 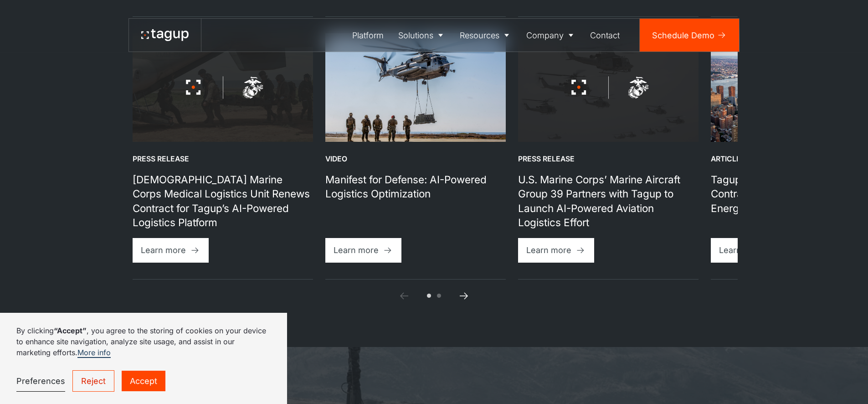 What do you see at coordinates (94, 353) in the screenshot?
I see `a: More info` at bounding box center [94, 353].